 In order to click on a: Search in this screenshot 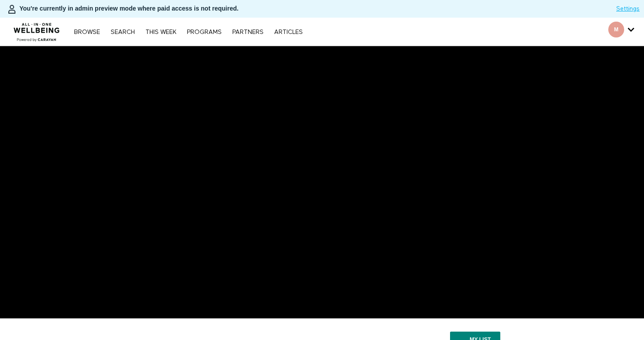, I will do `click(122, 32)`.